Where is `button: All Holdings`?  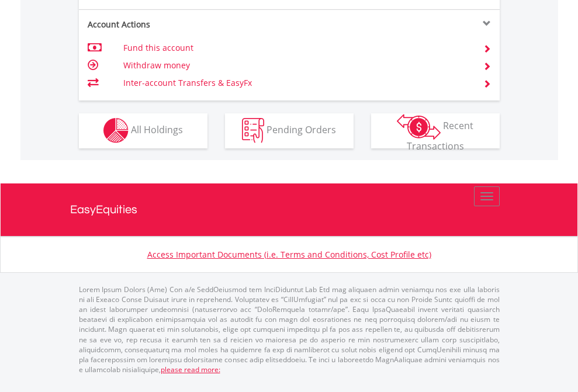 button: All Holdings is located at coordinates (143, 131).